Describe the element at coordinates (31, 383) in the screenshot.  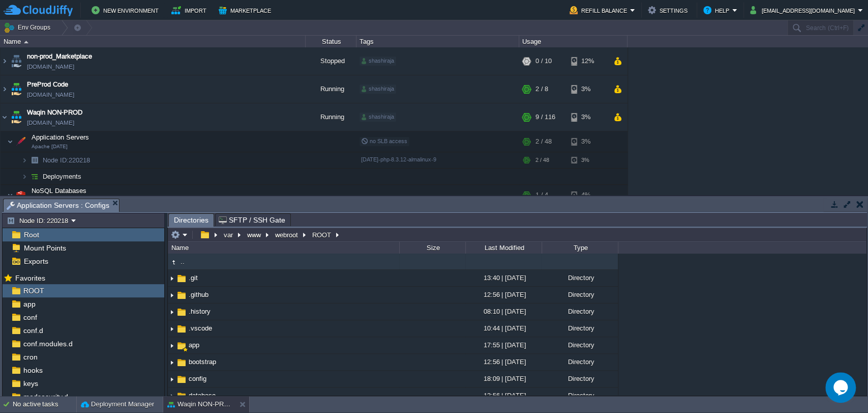
I see `a: keys` at that location.